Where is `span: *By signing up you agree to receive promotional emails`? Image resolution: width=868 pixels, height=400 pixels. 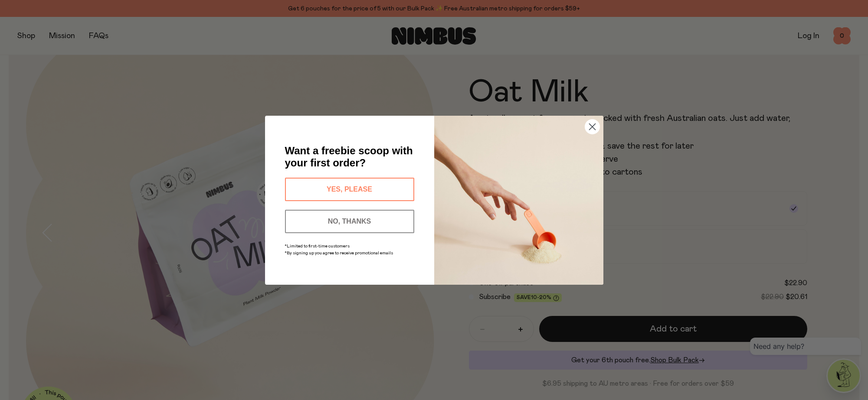
span: *By signing up you agree to receive promotional emails is located at coordinates (339, 253).